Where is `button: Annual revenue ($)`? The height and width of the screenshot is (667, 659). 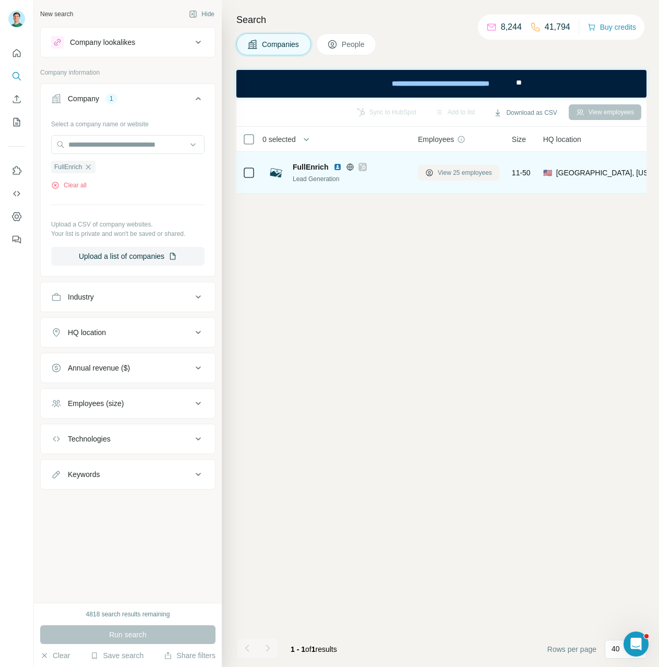
button: Annual revenue ($) is located at coordinates (128, 368).